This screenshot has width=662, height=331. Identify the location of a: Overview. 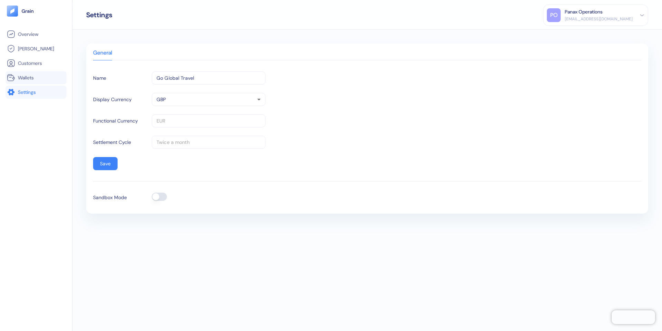
(36, 34).